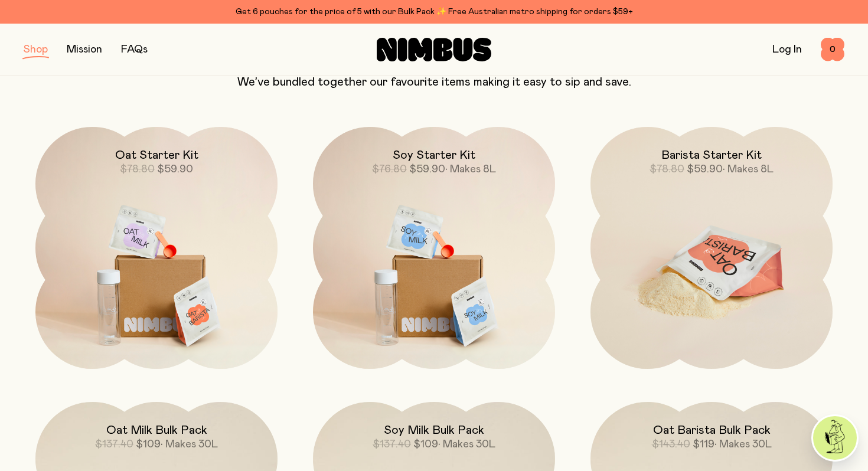  What do you see at coordinates (434, 431) in the screenshot?
I see `h2: Soy Milk Bulk Pack` at bounding box center [434, 431].